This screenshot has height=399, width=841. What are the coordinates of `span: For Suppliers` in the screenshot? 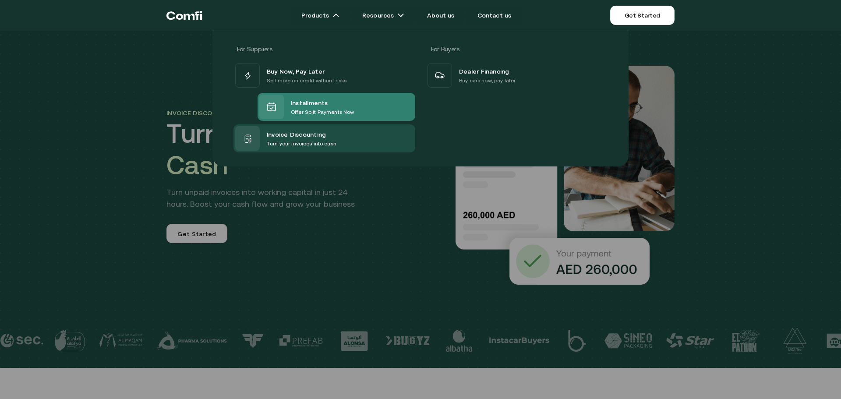 It's located at (255, 49).